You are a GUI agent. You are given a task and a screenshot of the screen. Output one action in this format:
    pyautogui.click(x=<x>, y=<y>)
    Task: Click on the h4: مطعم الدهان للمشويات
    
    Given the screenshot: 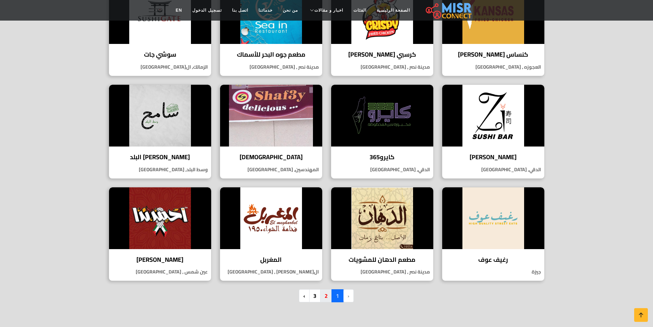 What is the action you would take?
    pyautogui.click(x=382, y=259)
    